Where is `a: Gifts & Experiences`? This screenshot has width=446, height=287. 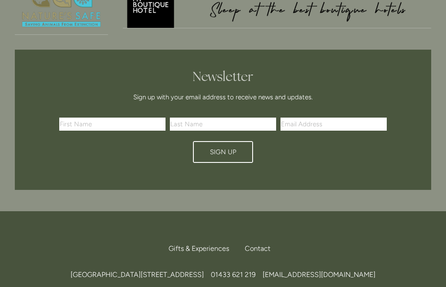 a: Gifts & Experiences is located at coordinates (202, 249).